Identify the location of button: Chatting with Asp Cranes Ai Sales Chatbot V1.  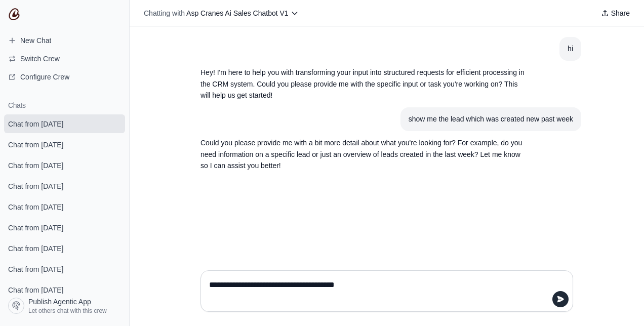
(221, 13).